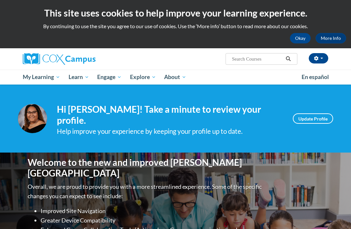  Describe the element at coordinates (145, 192) in the screenshot. I see `p: Overall, we are proud to provide you with a more streamlined experience. Some of the specific cha...` at that location.